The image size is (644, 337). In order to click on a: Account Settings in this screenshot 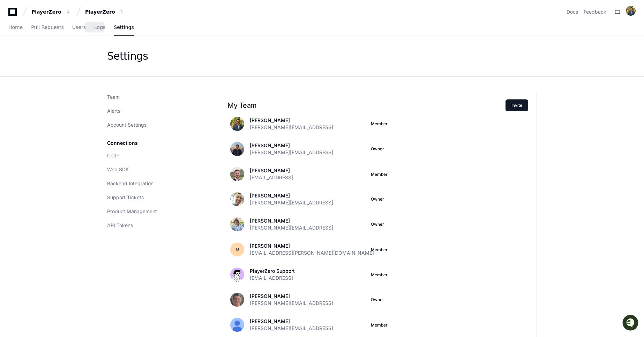, I will do `click(153, 125)`.